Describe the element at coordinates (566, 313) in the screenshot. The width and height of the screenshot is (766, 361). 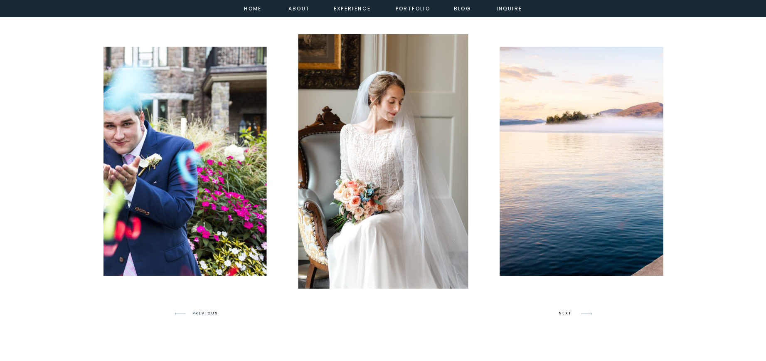
I see `h3: NEXT` at that location.